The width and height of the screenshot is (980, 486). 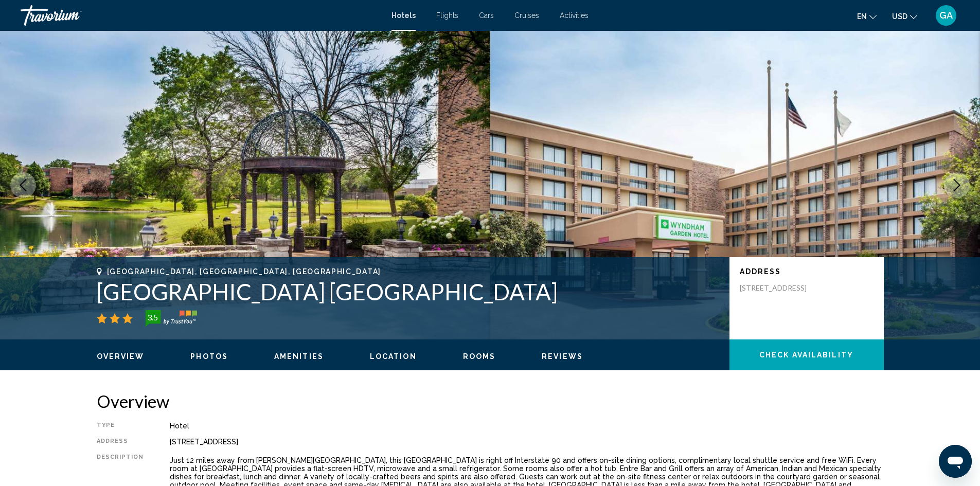 I want to click on p: Address, so click(x=807, y=271).